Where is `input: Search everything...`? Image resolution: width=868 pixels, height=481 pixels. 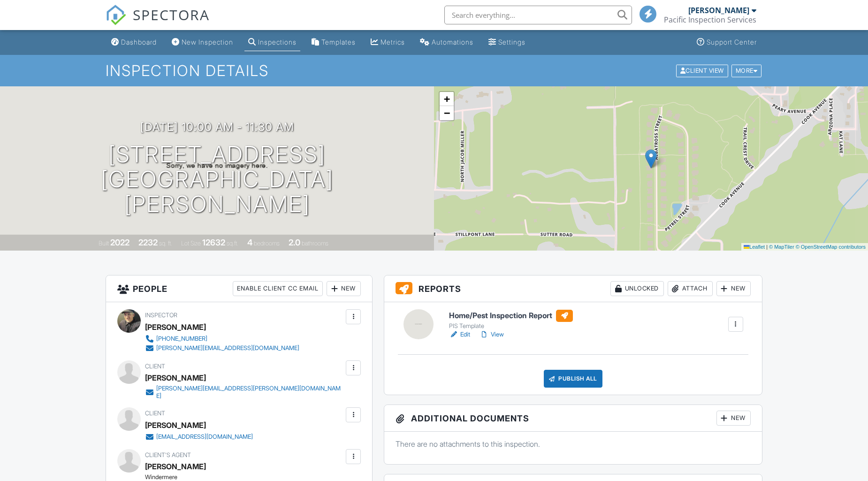
input: Search everything... is located at coordinates (539, 15).